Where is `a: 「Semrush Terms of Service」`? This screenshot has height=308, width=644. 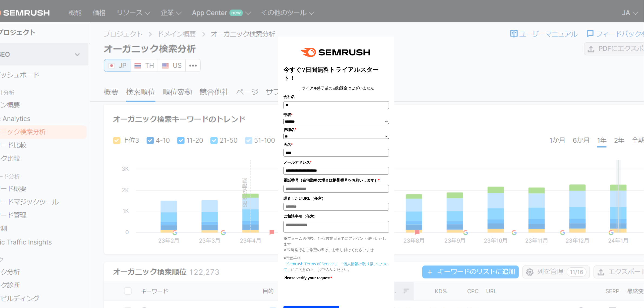
a: 「Semrush Terms of Service」 is located at coordinates (311, 263).